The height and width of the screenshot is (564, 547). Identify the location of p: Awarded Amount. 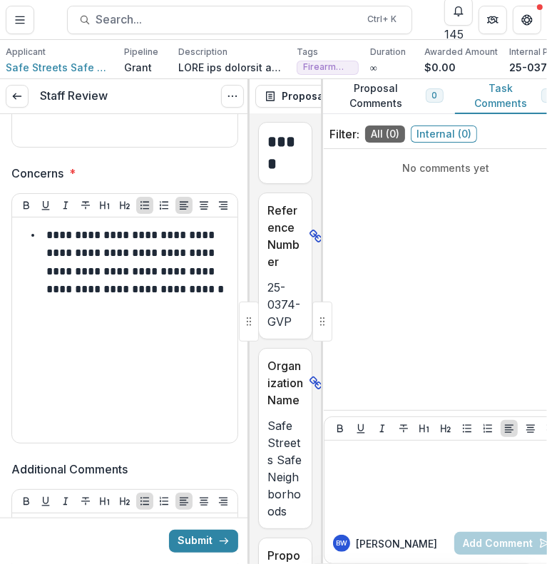
(460, 52).